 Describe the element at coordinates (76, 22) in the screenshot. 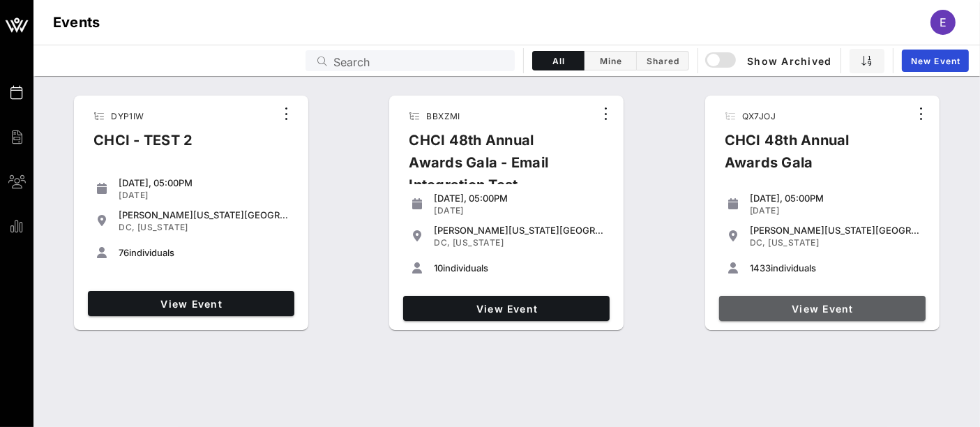

I see `h1: Events` at that location.